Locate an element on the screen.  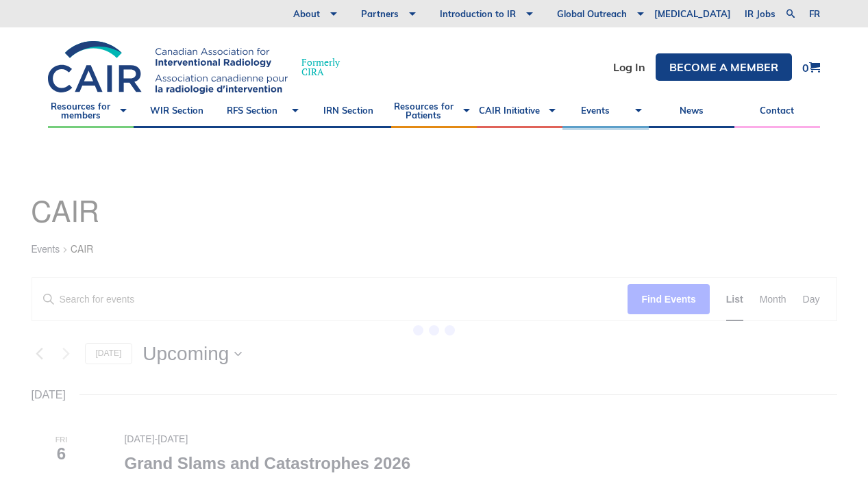
a: WIR Section is located at coordinates (176, 111).